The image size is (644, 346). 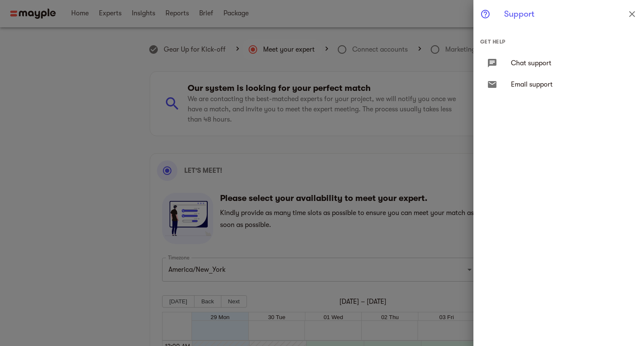 What do you see at coordinates (494, 42) in the screenshot?
I see `span: Get help` at bounding box center [494, 42].